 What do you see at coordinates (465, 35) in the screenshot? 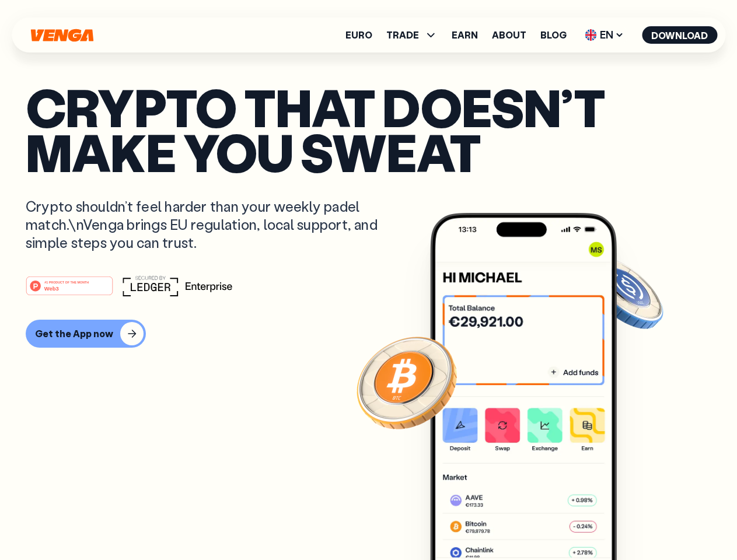
I see `a: Earn` at bounding box center [465, 35].